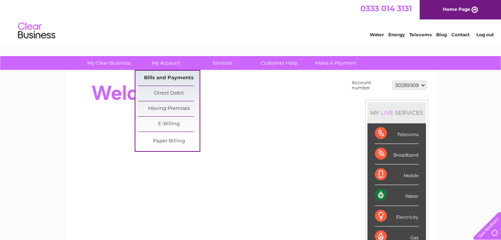 The height and width of the screenshot is (240, 501). What do you see at coordinates (387, 112) in the screenshot?
I see `div: LIVE` at bounding box center [387, 112].